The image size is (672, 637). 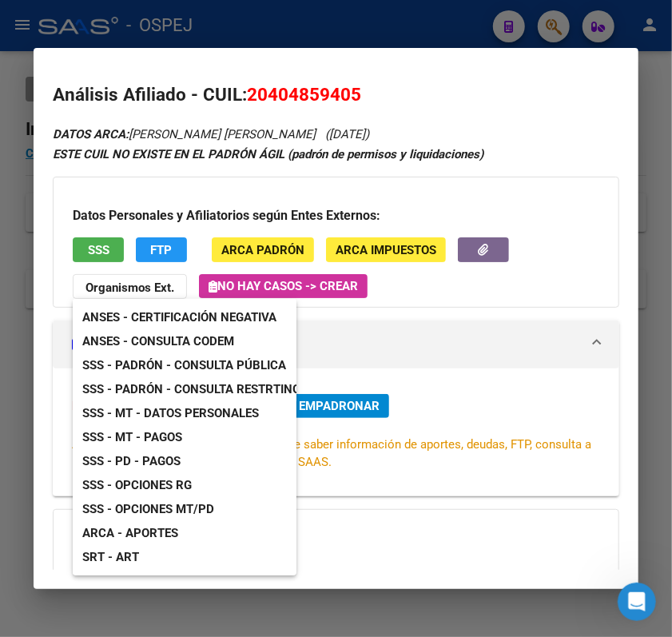 What do you see at coordinates (184, 557) in the screenshot?
I see `a: SRT - ART` at bounding box center [184, 557].